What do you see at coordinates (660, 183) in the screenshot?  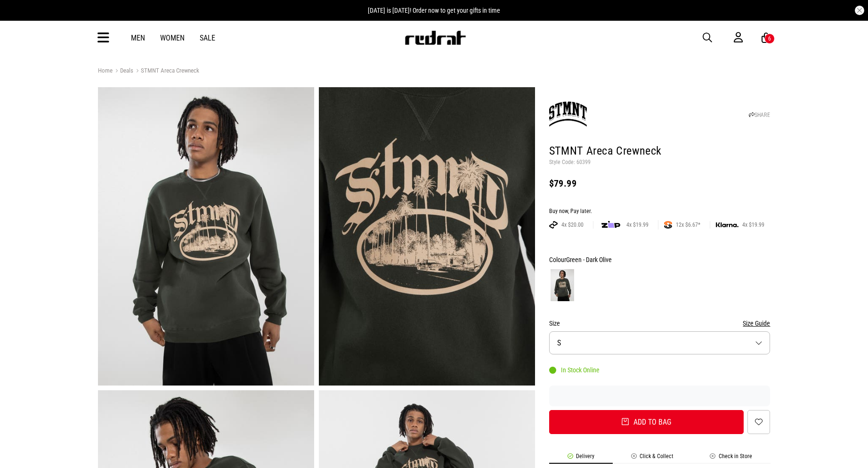 I see `div: $79.99` at bounding box center [660, 183].